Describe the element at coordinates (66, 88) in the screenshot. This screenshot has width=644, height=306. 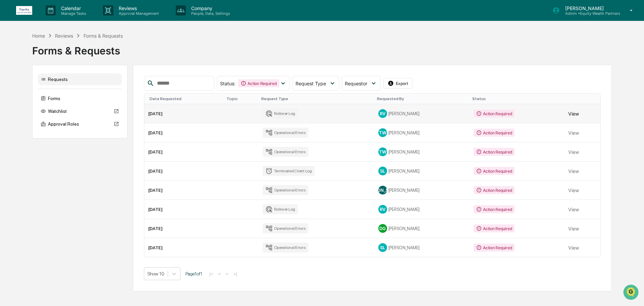
I see `a: 🗄️Attestations` at that location.